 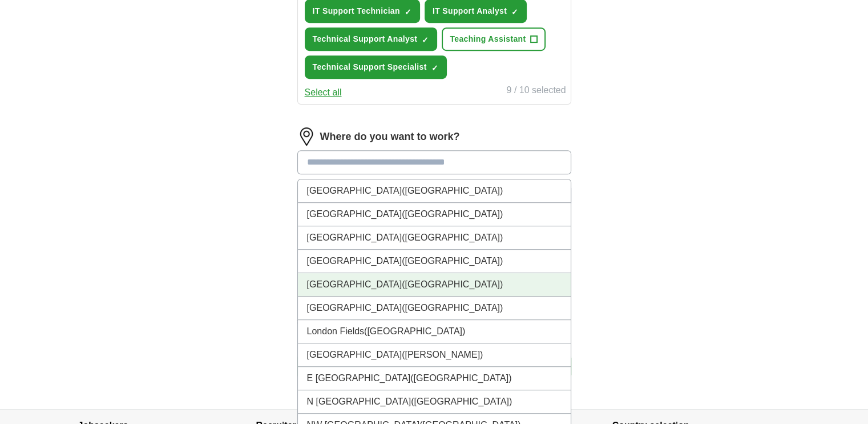 I want to click on span: Teaching Assistant, so click(x=487, y=39).